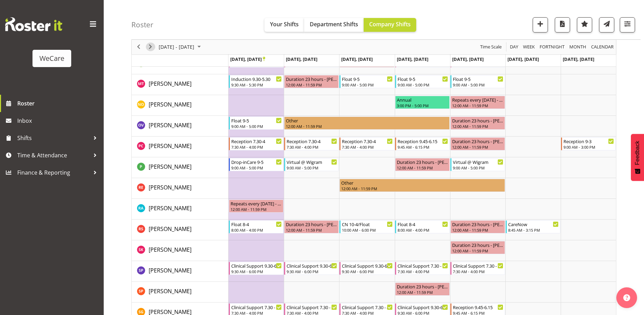 The image size is (644, 315). Describe the element at coordinates (54, 138) in the screenshot. I see `span: Shifts` at that location.